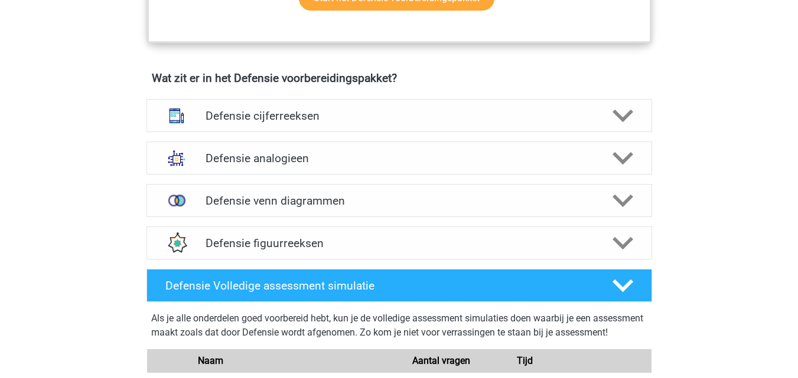  I want to click on img: cijferreeksen, so click(177, 116).